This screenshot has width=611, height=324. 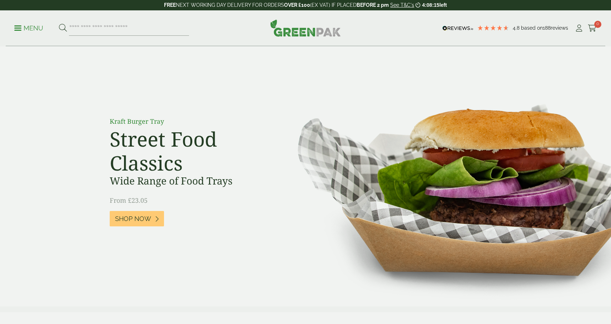 I want to click on span: Shop Now, so click(x=133, y=219).